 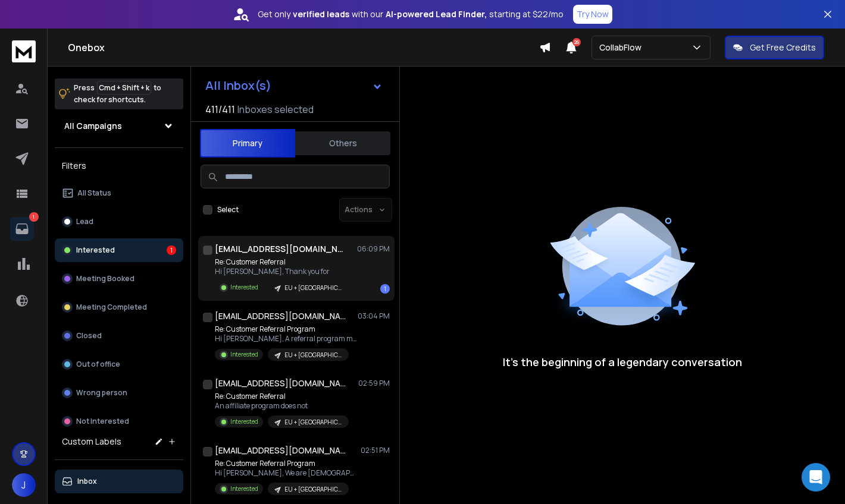 I want to click on button: Meeting Completed, so click(x=119, y=308).